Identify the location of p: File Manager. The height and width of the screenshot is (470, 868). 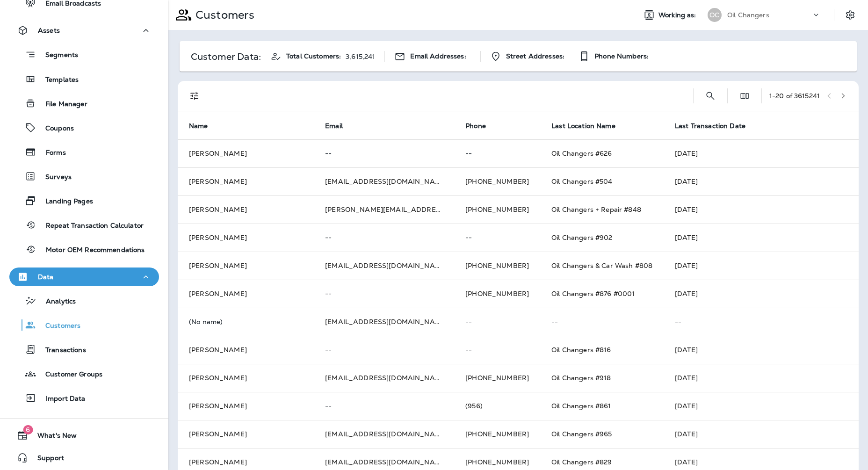
(62, 104).